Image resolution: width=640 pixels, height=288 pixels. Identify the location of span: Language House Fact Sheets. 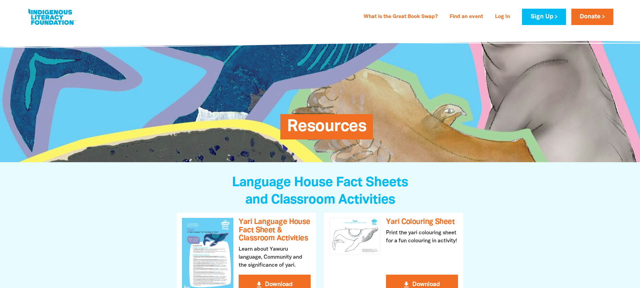
(320, 182).